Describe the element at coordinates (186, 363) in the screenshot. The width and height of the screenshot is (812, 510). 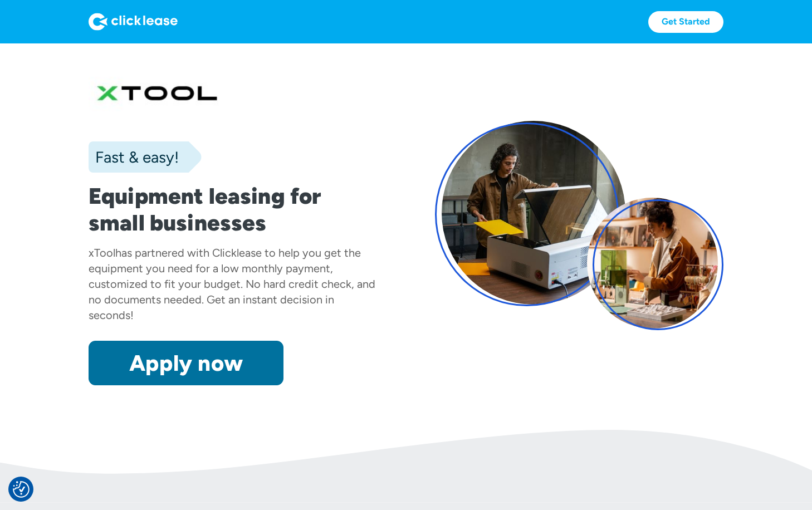
I see `a: Apply now` at that location.